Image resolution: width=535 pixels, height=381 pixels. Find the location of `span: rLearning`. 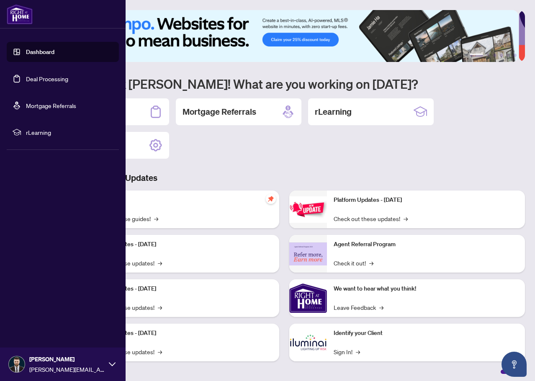

span: rLearning is located at coordinates (70, 132).